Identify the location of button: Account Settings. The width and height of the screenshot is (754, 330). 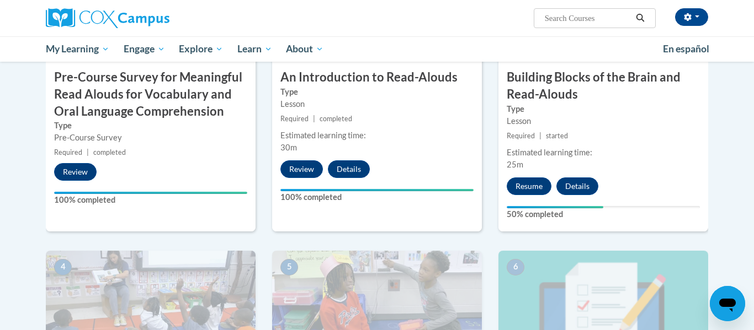
(691, 17).